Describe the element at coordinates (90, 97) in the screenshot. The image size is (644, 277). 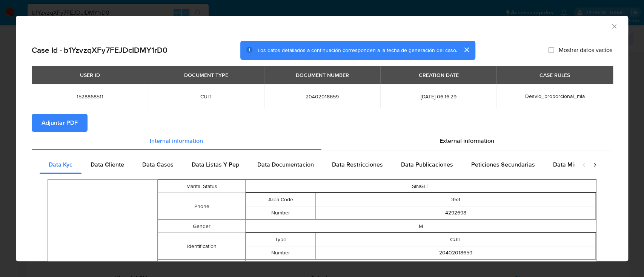
I see `span: 1528868511` at that location.